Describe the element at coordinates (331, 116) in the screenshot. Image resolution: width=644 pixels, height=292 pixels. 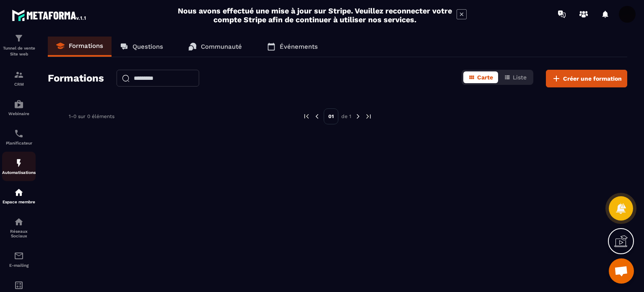
I see `p: 01` at that location.